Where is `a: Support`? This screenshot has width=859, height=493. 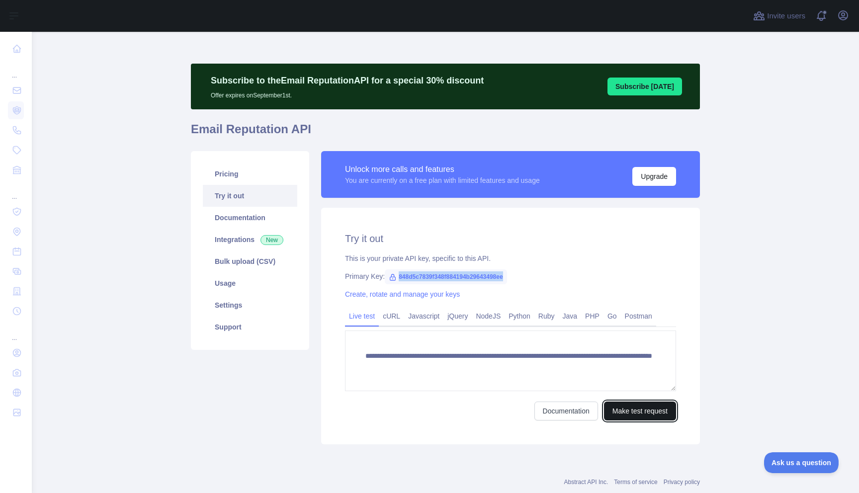 a: Support is located at coordinates (250, 327).